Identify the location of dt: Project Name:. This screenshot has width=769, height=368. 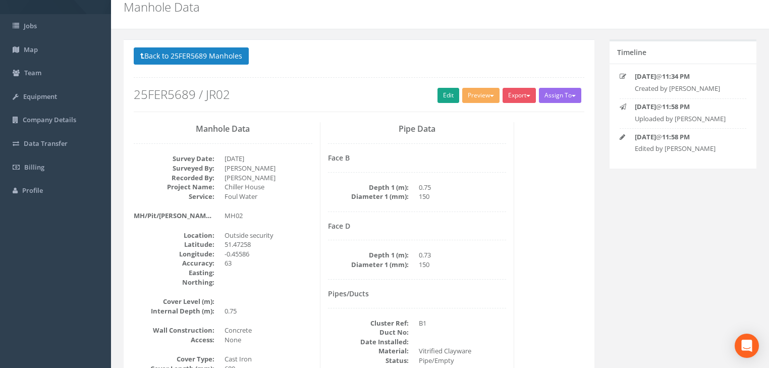
(174, 187).